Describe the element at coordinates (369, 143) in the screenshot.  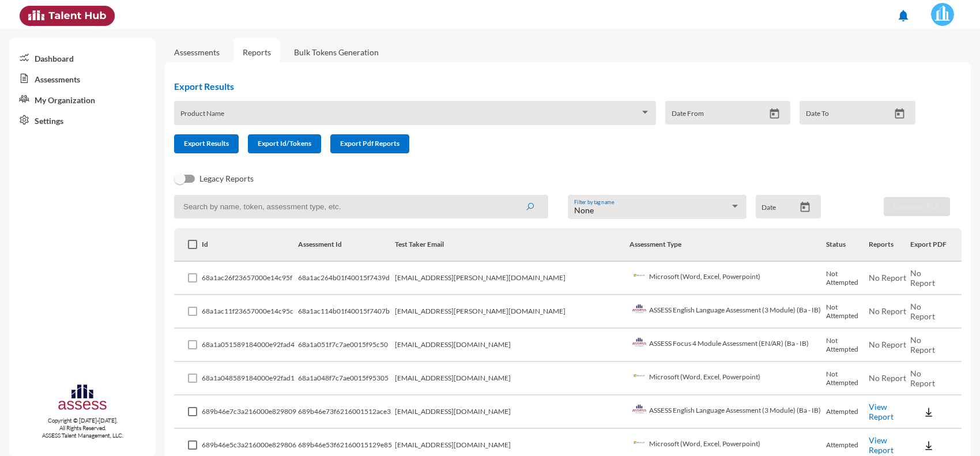
I see `span: Export Pdf Reports` at that location.